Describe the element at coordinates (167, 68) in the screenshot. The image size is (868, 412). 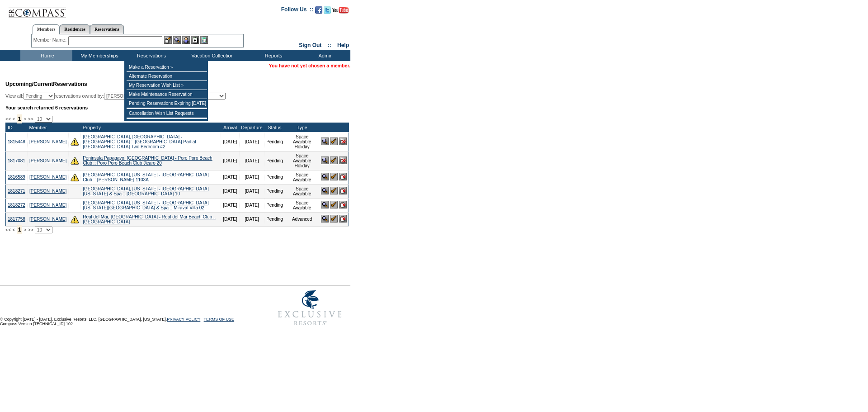
I see `td: Make a Reservation »` at that location.